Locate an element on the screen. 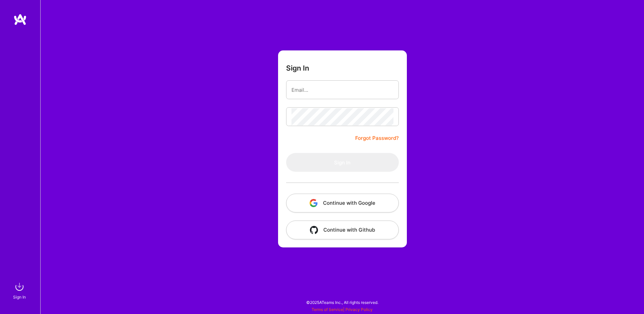  h3: Sign In is located at coordinates (297, 68).